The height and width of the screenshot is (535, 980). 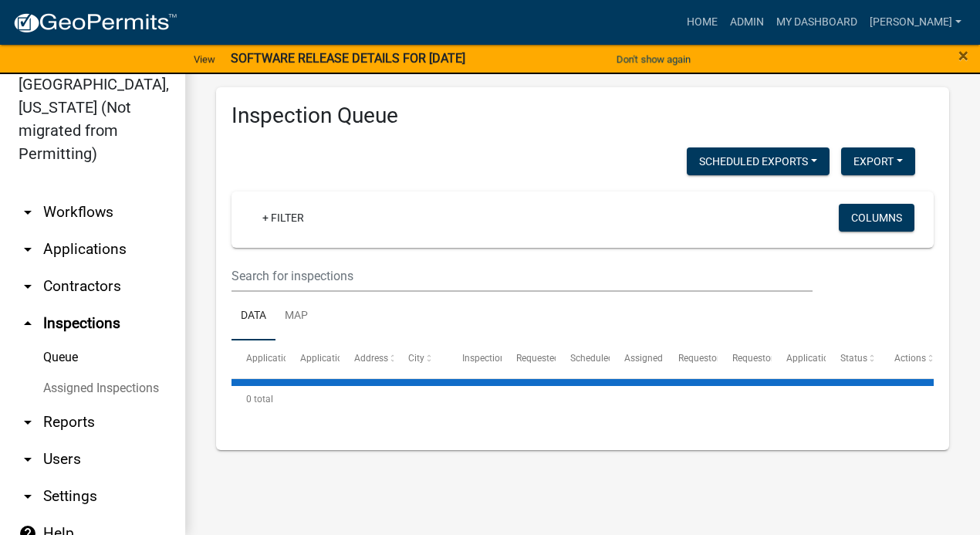 What do you see at coordinates (702, 22) in the screenshot?
I see `a: Home` at bounding box center [702, 22].